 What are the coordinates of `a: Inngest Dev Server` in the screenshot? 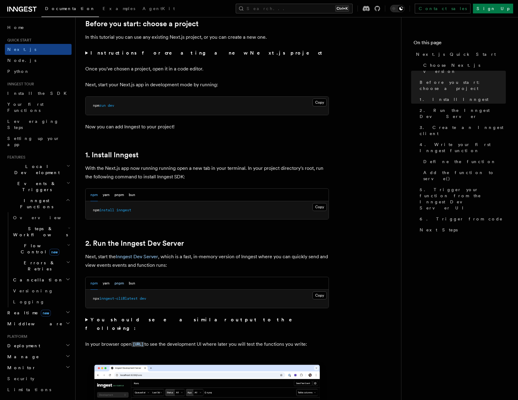 It's located at (137, 256).